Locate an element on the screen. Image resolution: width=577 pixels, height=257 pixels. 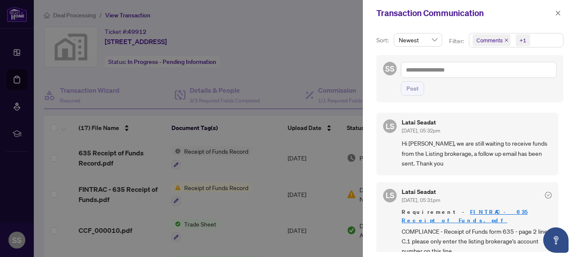
p: Sort: is located at coordinates (383, 40).